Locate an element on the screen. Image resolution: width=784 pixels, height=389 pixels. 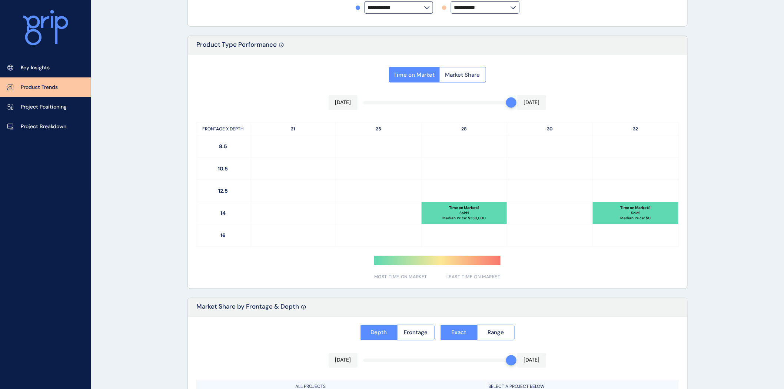
span: Exact is located at coordinates (459, 333).